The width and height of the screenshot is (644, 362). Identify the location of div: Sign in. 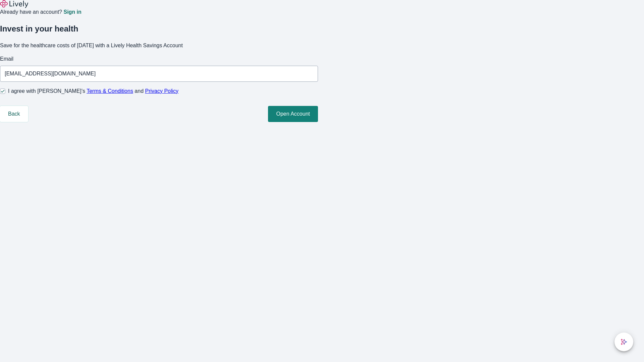
(72, 12).